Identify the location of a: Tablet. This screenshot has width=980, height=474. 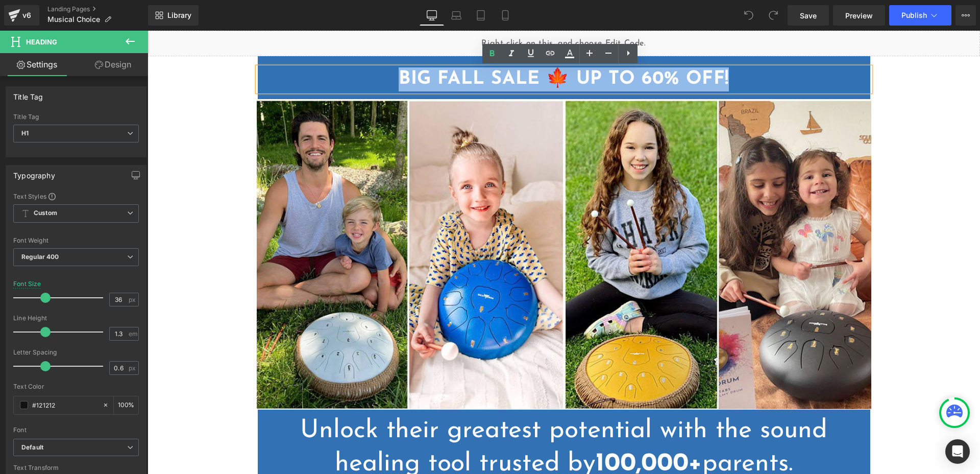
(481, 15).